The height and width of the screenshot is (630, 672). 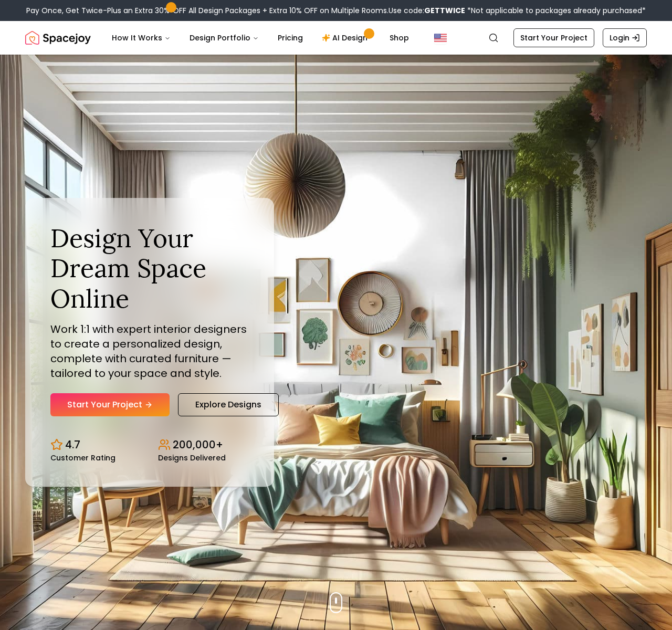 I want to click on img: United States, so click(x=441, y=38).